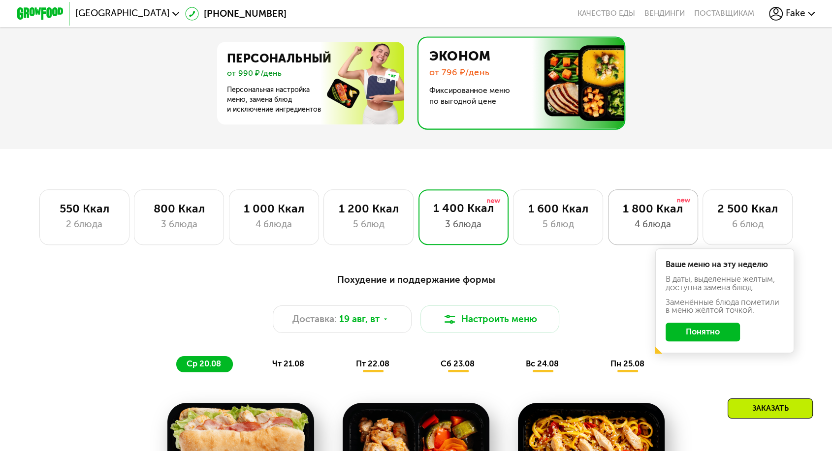 The width and height of the screenshot is (832, 451). Describe the element at coordinates (315, 319) in the screenshot. I see `span: Доставка:` at that location.